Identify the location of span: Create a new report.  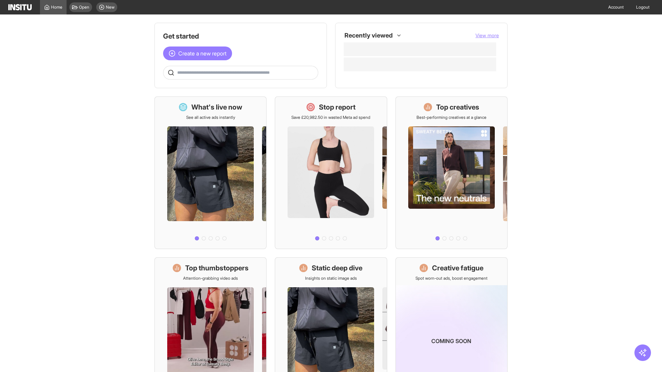
(202, 53).